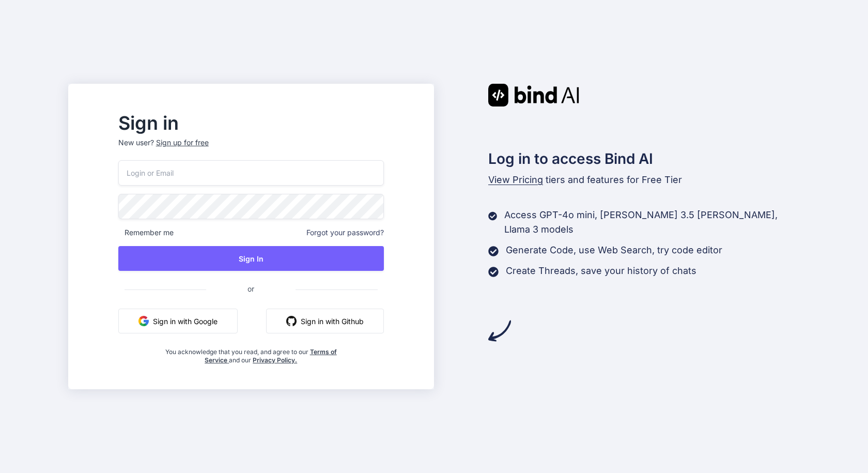  Describe the element at coordinates (146, 232) in the screenshot. I see `span: Remember me` at that location.